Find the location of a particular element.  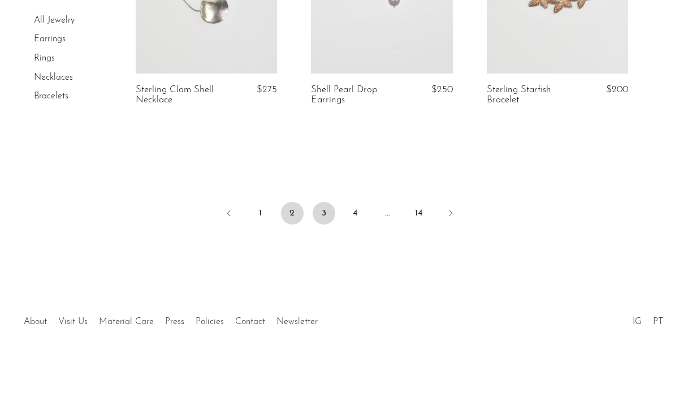

a: Previous is located at coordinates (229, 214).